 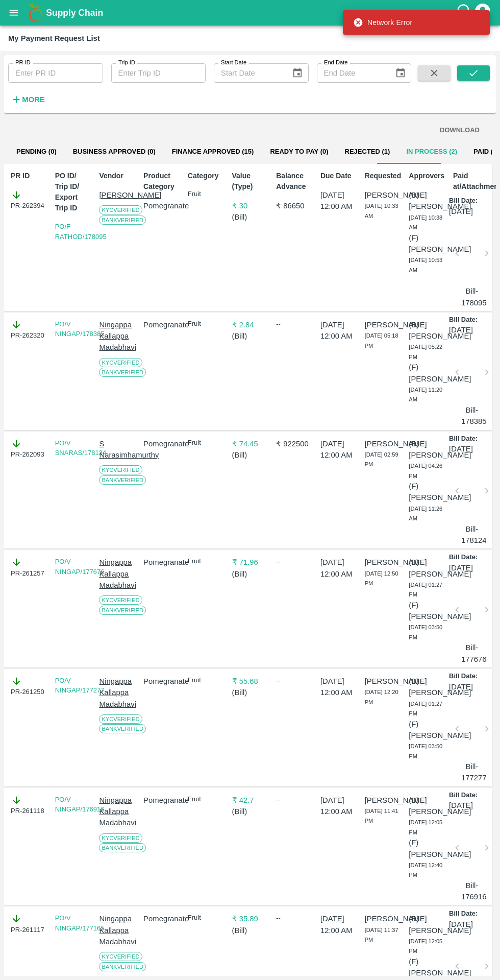 What do you see at coordinates (432, 151) in the screenshot?
I see `button: In Process (2)` at bounding box center [432, 151].